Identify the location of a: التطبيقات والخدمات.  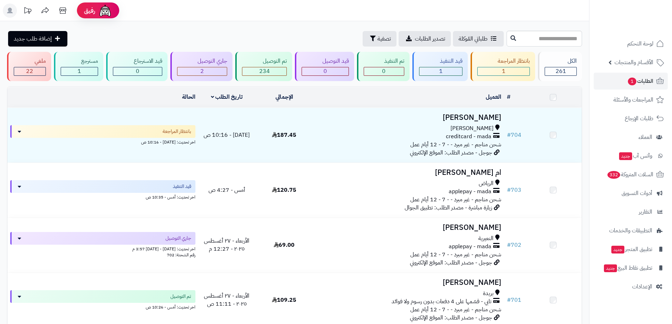
(631, 231).